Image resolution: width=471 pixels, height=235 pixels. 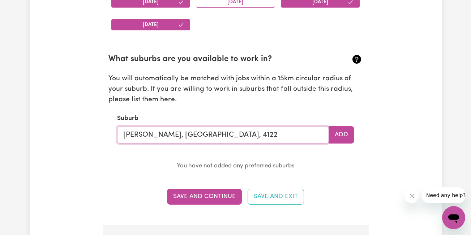 What do you see at coordinates (204, 197) in the screenshot?
I see `button: Save and Continue` at bounding box center [204, 197].